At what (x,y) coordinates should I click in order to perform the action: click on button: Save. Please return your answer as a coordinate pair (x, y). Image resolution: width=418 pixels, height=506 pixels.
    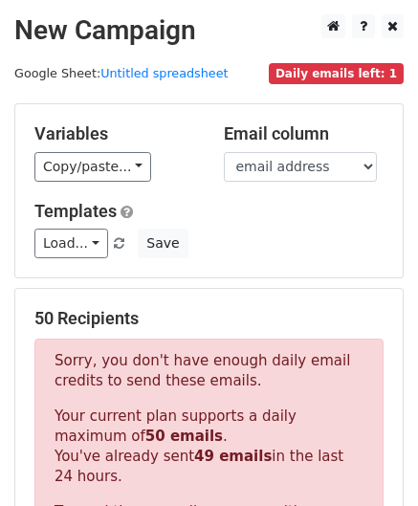
    Looking at the image, I should click on (163, 243).